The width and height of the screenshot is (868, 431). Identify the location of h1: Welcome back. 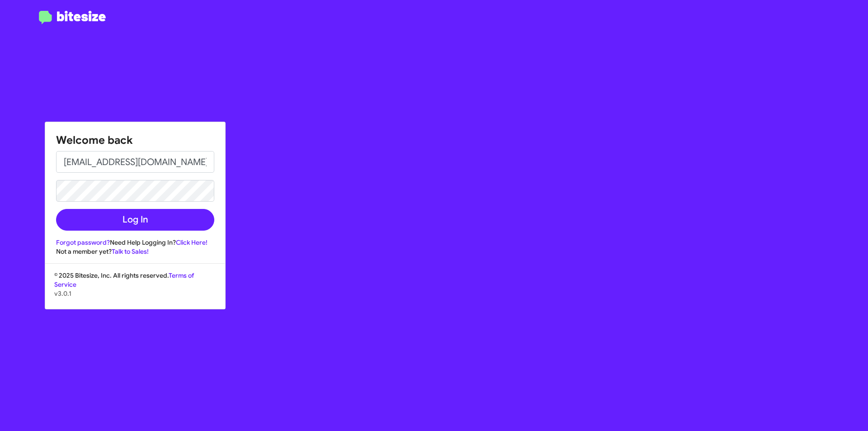
(135, 140).